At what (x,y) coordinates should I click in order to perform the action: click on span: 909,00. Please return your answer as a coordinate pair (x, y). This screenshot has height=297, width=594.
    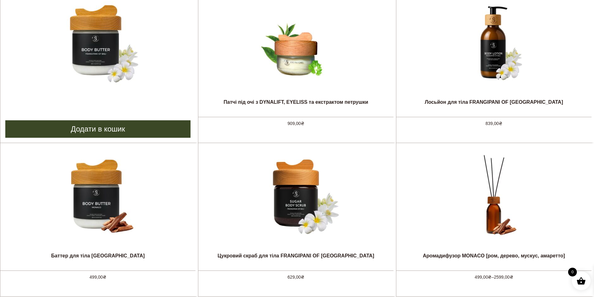
    Looking at the image, I should click on (296, 124).